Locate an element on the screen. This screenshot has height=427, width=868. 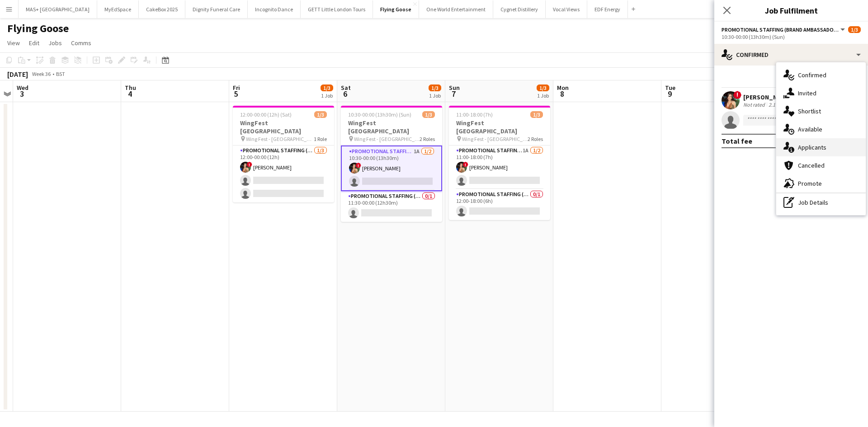
div: Not rated is located at coordinates (755, 104).